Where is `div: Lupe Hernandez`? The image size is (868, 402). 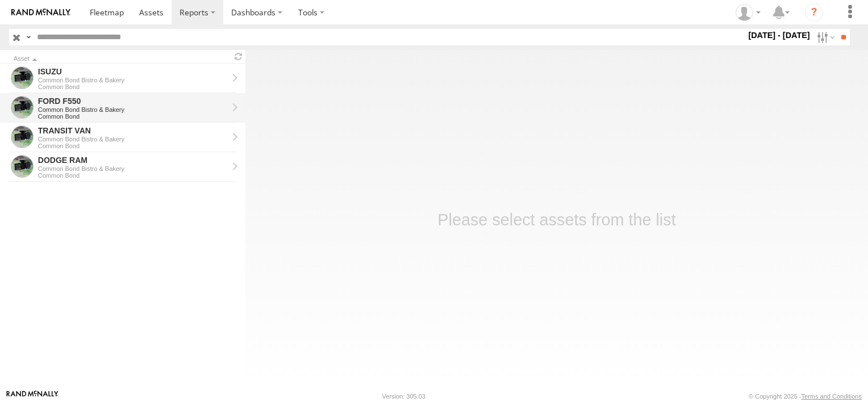
div: Lupe Hernandez is located at coordinates (748, 13).